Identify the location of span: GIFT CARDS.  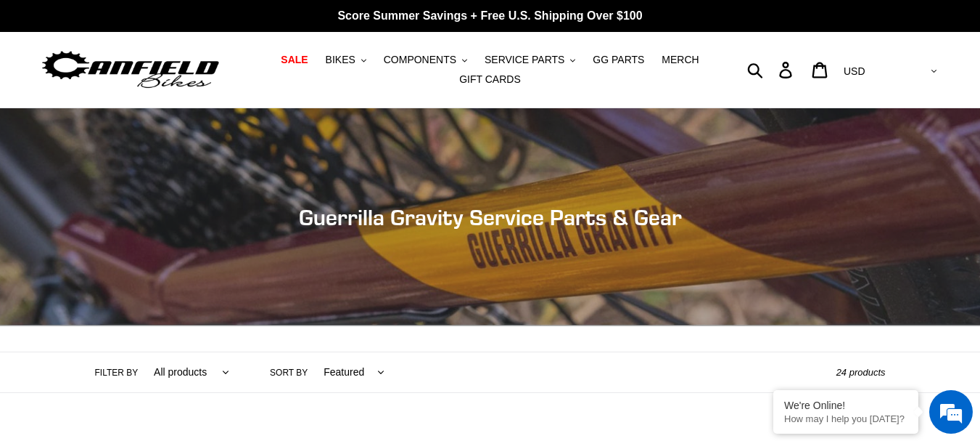
(490, 80).